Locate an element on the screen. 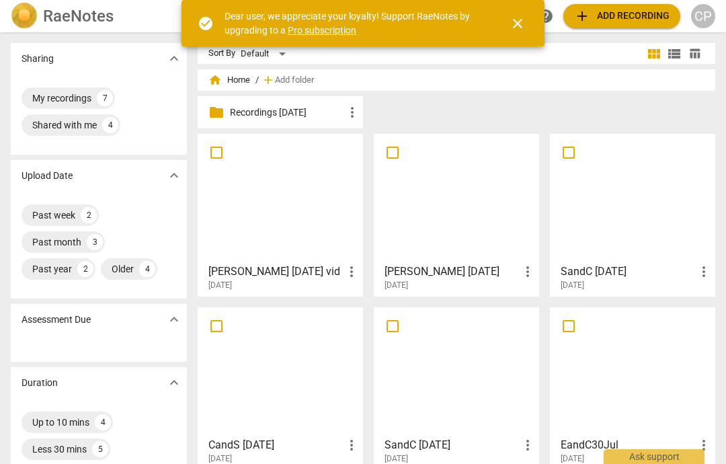  div: 7 is located at coordinates (105, 98).